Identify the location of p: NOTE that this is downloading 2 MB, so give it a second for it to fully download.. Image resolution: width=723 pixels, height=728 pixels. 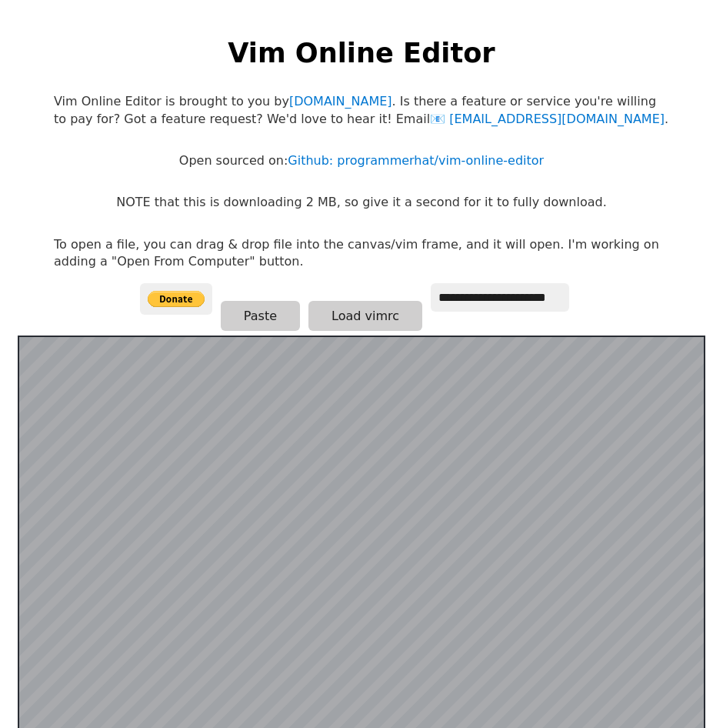
(361, 202).